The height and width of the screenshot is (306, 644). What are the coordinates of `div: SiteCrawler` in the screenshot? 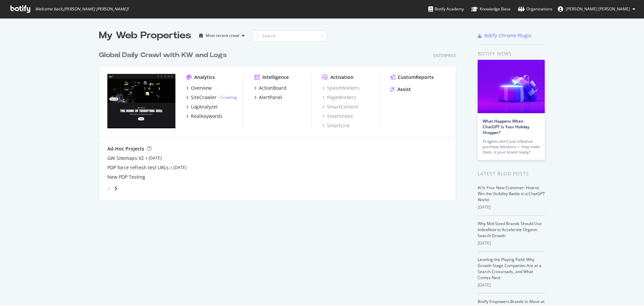 It's located at (204, 97).